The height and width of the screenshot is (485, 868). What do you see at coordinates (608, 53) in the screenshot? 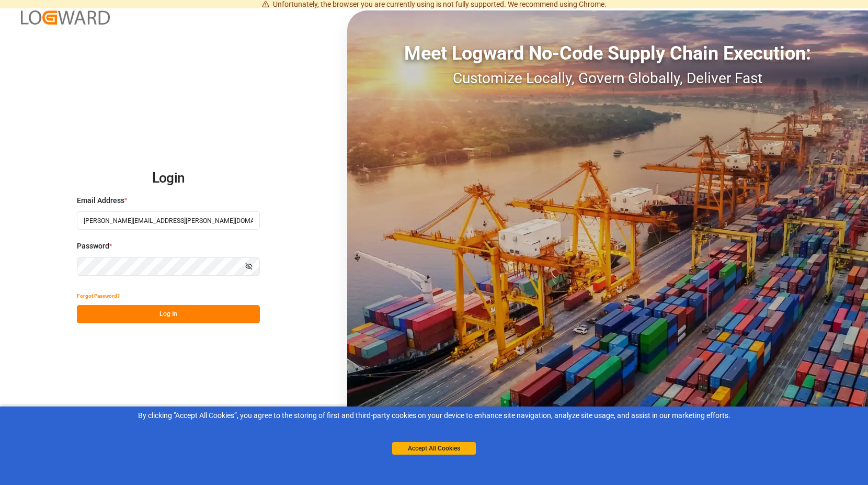
I see `div: Meet Logward No-Code Supply Chain Execution:` at bounding box center [608, 53].